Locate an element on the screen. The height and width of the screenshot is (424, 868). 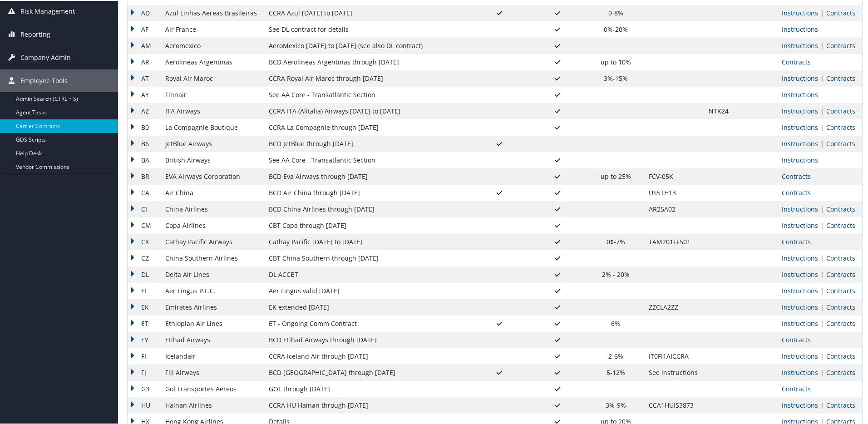
td: TAM201FF501 is located at coordinates (674, 241).